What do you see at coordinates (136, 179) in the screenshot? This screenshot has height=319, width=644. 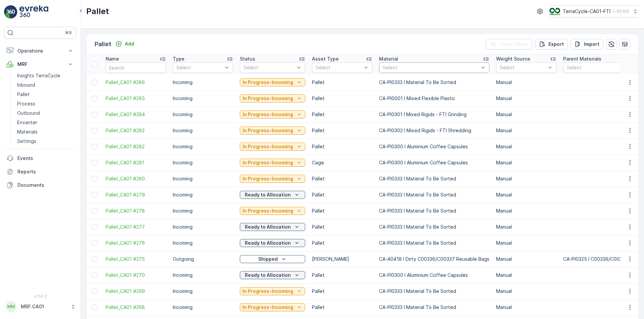 I see `a: Pallet_CA01 #280` at bounding box center [136, 179].